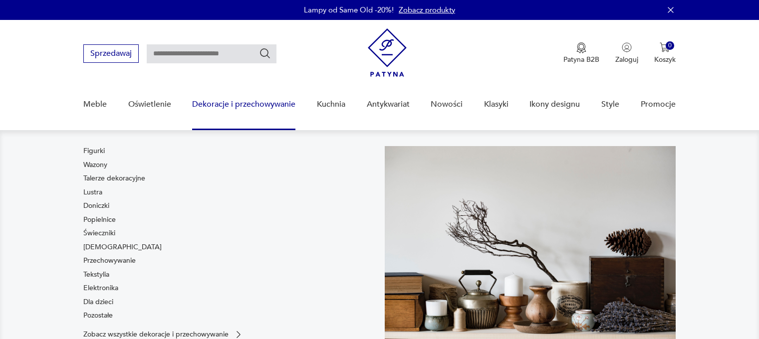 Image resolution: width=759 pixels, height=339 pixels. I want to click on p: Zobacz wszystkie dekoracje i przechowywanie, so click(156, 334).